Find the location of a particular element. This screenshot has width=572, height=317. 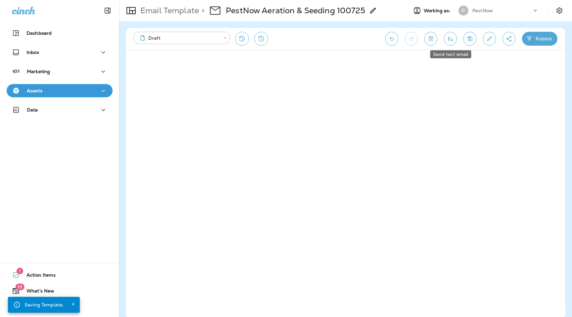

div: Draft is located at coordinates (179, 38).